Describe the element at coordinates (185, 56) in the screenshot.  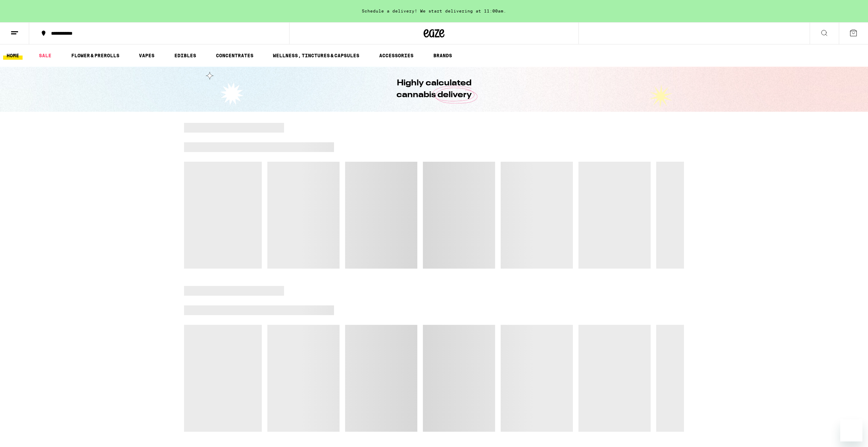
I see `a: EDIBLES` at that location.